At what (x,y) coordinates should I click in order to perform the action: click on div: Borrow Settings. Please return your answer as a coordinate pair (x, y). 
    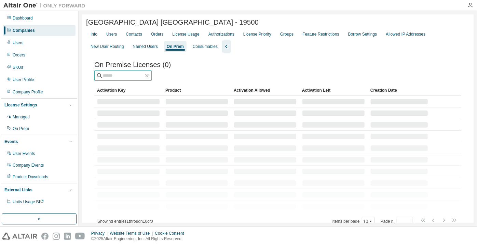
    Looking at the image, I should click on (362, 34).